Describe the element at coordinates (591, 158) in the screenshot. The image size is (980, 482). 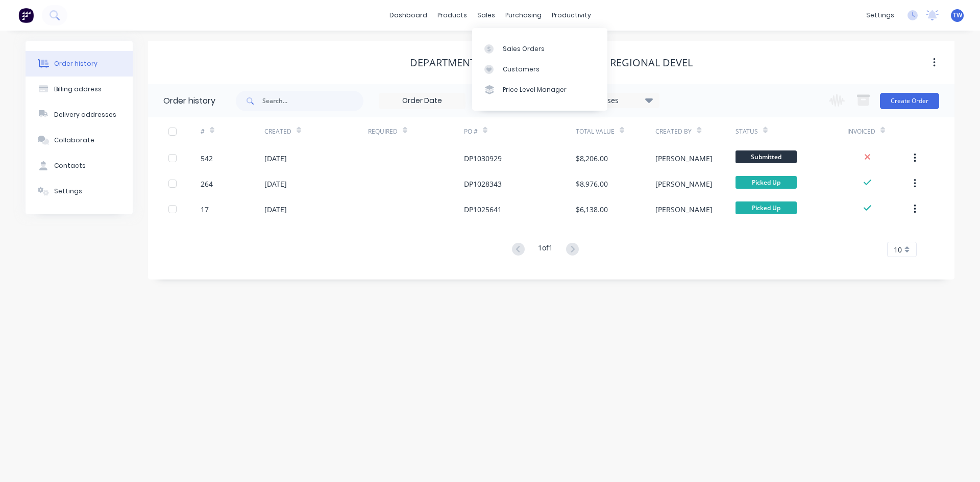
I see `div: $8,206.00` at that location.